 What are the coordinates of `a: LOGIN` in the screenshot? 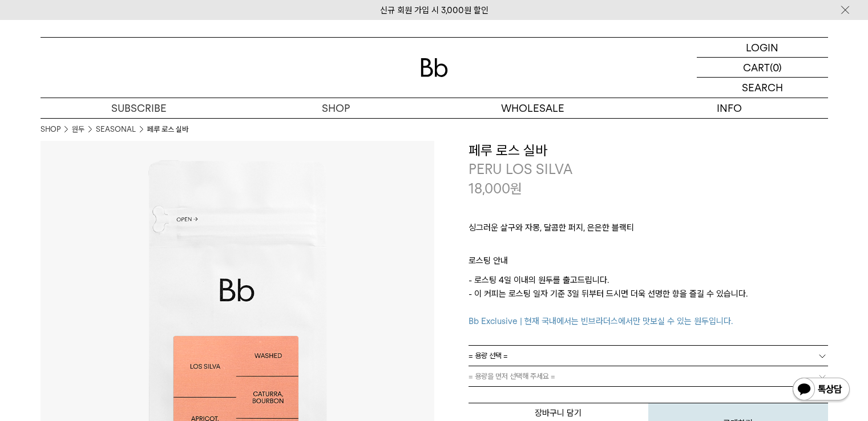 It's located at (763, 47).